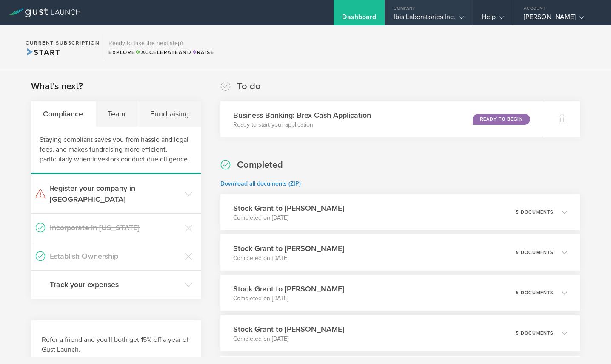 The height and width of the screenshot is (364, 611). What do you see at coordinates (429, 19) in the screenshot?
I see `div: Ibis Laboratories Inc.` at bounding box center [429, 19].